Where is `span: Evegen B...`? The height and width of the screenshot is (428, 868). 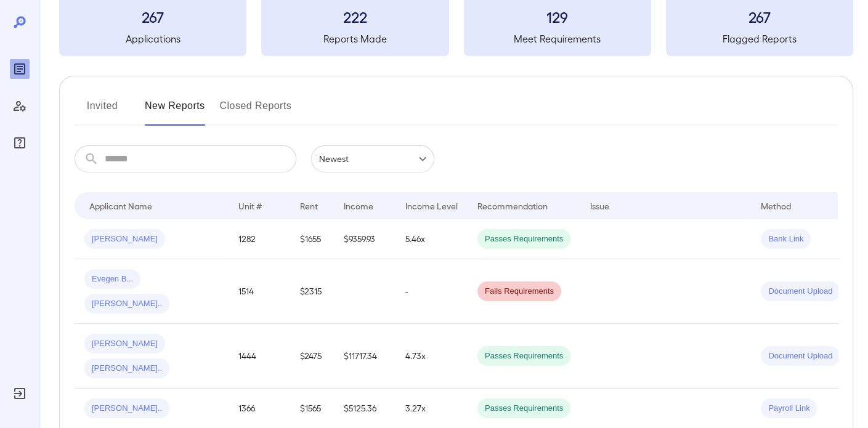 span: Evegen B... is located at coordinates (112, 279).